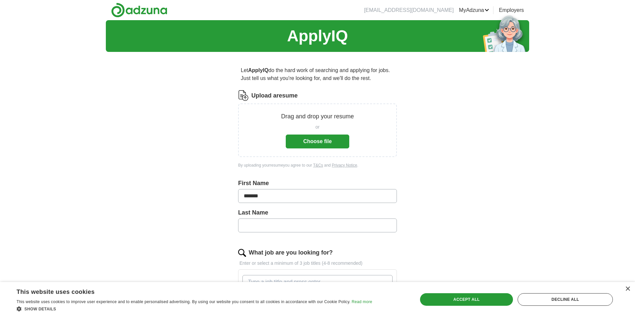  What do you see at coordinates (258, 70) in the screenshot?
I see `strong: ApplyIQ` at bounding box center [258, 70].